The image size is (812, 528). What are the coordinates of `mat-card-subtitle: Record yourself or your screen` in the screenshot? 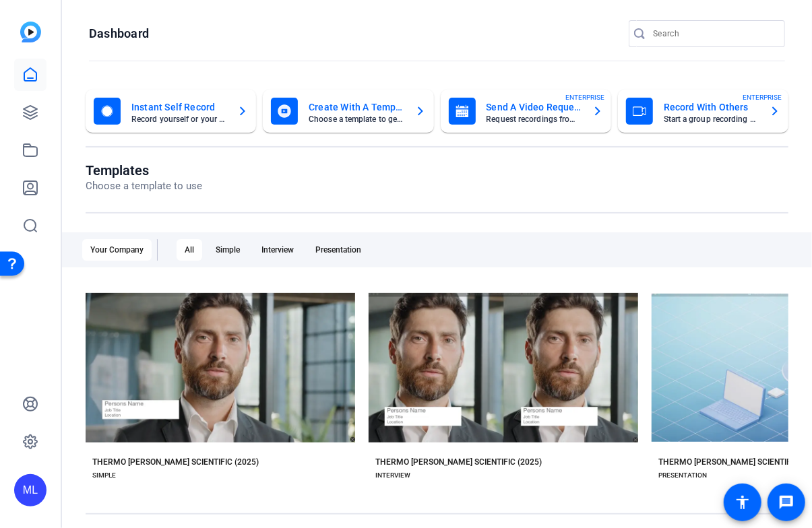 It's located at (178, 119).